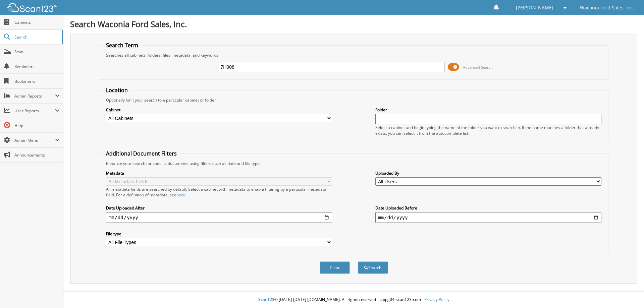  Describe the element at coordinates (219, 192) in the screenshot. I see `div: All metadata fields are searched by default. Select a cabinet with metadata to enable filtering b...` at that location.